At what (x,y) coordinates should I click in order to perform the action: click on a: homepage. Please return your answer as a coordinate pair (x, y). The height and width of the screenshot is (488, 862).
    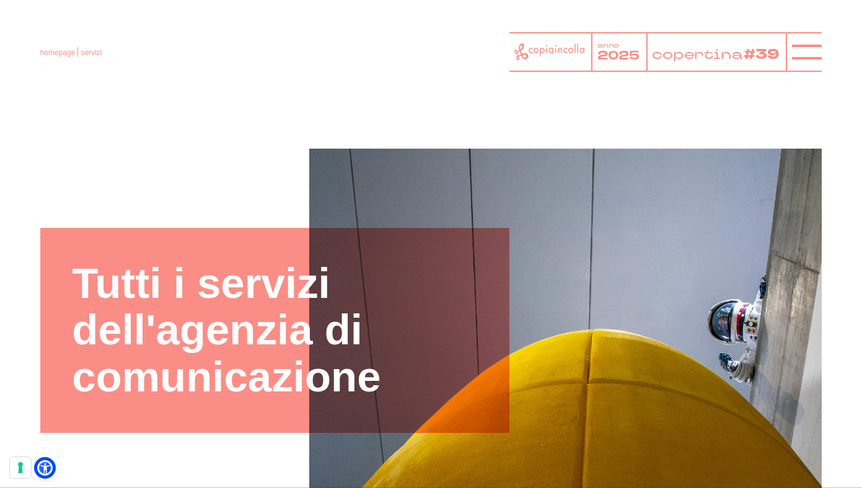
    Looking at the image, I should click on (58, 53).